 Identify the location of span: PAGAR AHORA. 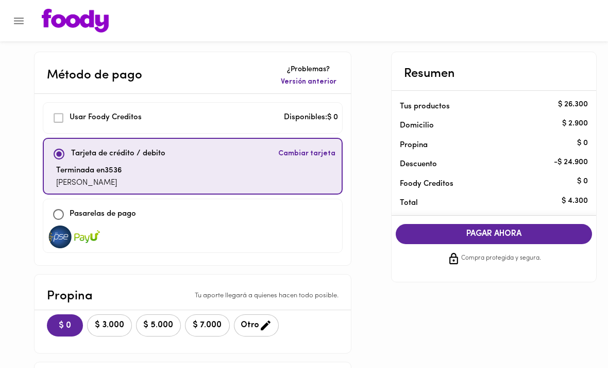
(495, 234).